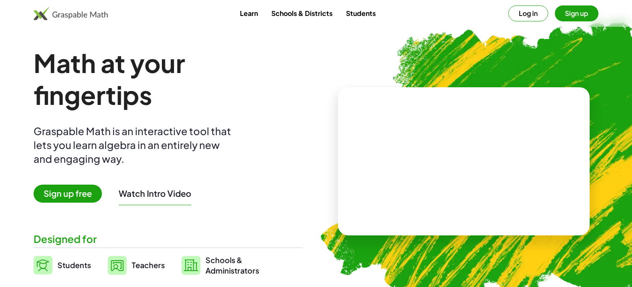 The width and height of the screenshot is (632, 287). What do you see at coordinates (249, 13) in the screenshot?
I see `a: Learn` at bounding box center [249, 13].